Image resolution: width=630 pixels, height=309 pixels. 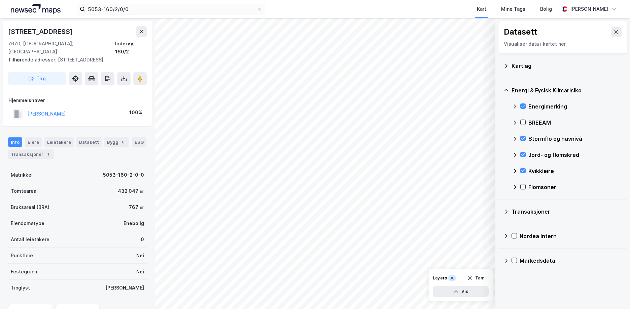 I want to click on div: Energimerking, so click(x=575, y=107).